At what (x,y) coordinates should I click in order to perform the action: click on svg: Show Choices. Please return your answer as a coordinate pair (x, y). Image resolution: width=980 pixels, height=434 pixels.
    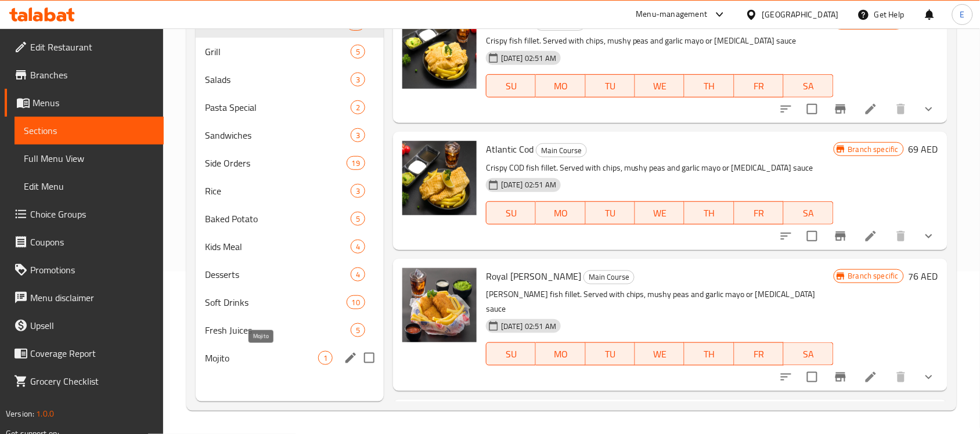
    Looking at the image, I should click on (928, 378).